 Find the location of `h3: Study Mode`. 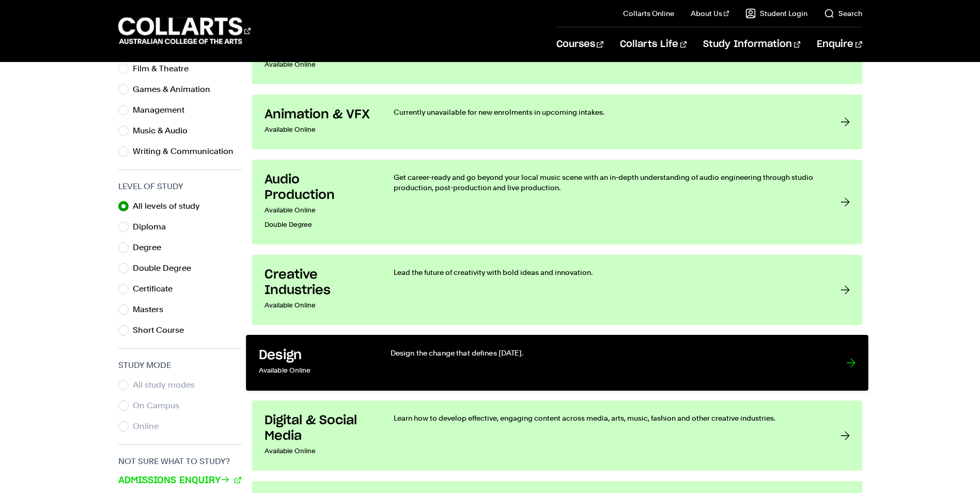

h3: Study Mode is located at coordinates (180, 366).